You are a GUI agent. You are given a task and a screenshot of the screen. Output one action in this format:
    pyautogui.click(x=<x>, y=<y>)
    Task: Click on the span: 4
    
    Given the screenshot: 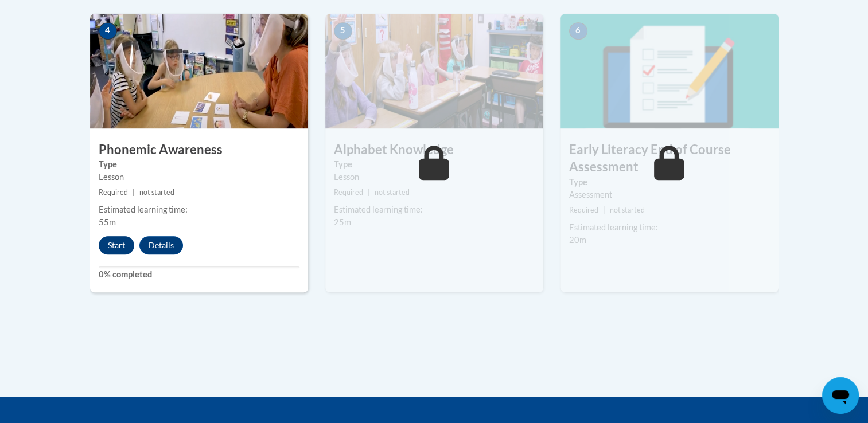 What is the action you would take?
    pyautogui.click(x=108, y=31)
    